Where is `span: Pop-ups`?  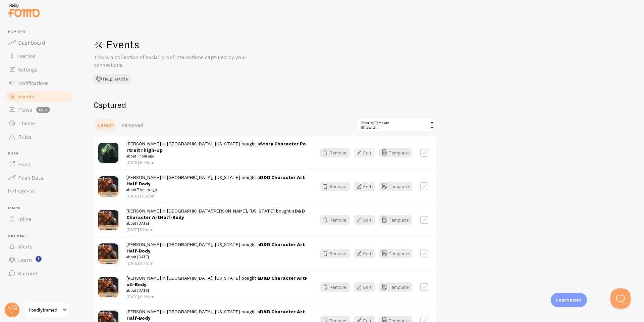 span: Pop-ups is located at coordinates (41, 32).